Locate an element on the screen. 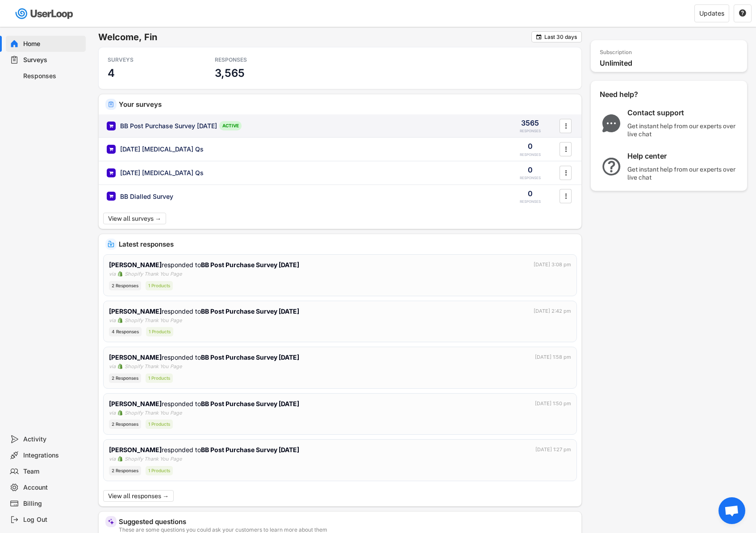  div: Last 30 days is located at coordinates (561, 37).